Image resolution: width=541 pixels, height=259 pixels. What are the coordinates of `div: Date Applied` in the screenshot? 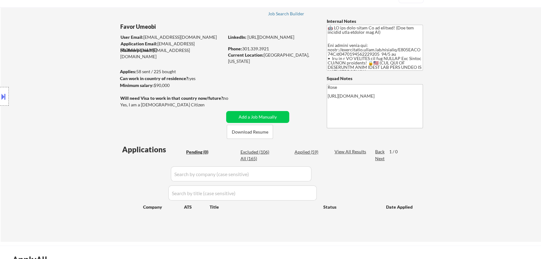 It's located at (400, 207).